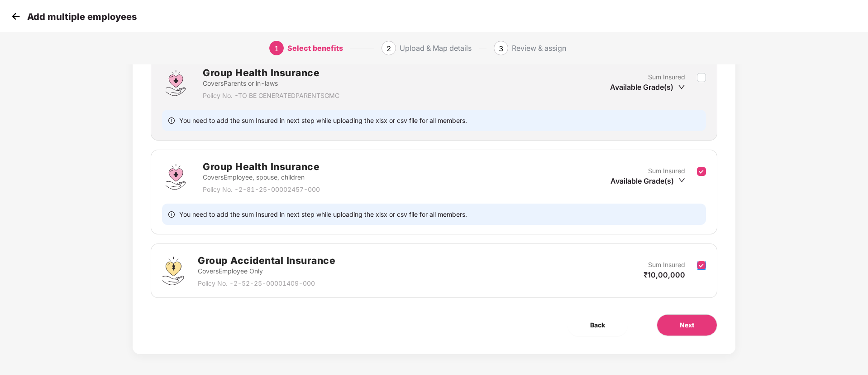  I want to click on button: Next, so click(687, 325).